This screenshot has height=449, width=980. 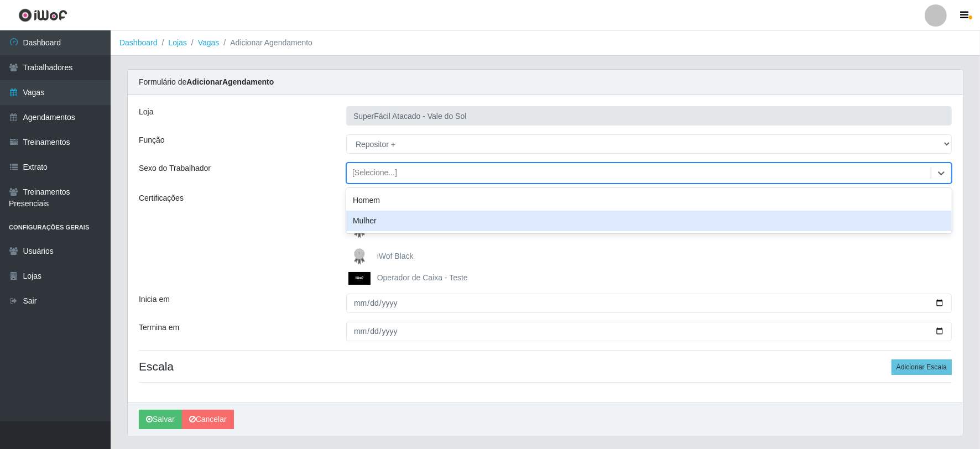 I want to click on span: Indicados, so click(x=394, y=229).